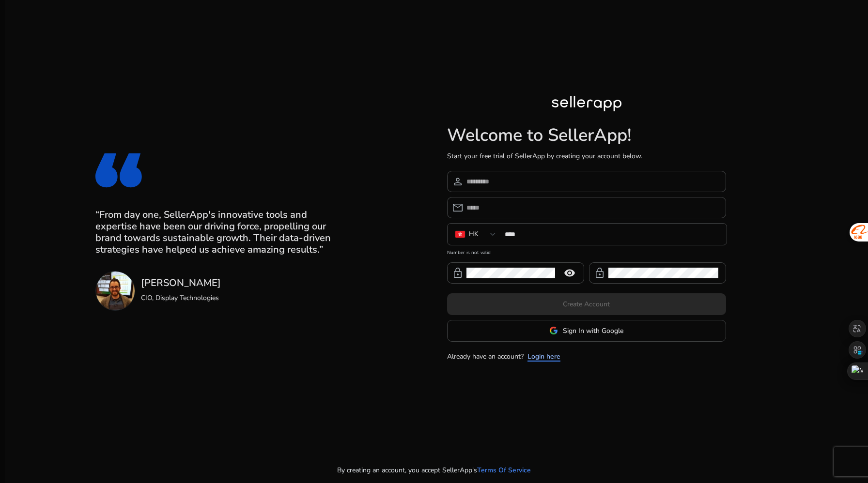  I want to click on p: Start your free trial of SellerApp by creating your account below., so click(586, 156).